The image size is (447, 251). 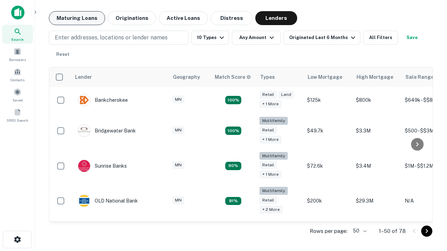 I want to click on div: Matching Properties: 20, hasApolloMatch: undefined, so click(x=233, y=131).